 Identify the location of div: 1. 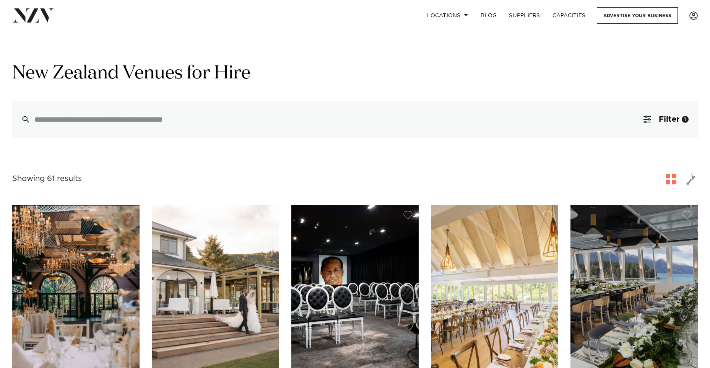
(685, 119).